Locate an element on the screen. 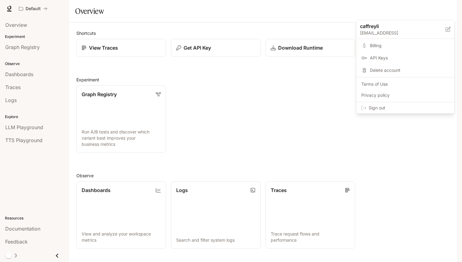 Image resolution: width=462 pixels, height=262 pixels. span: Privacy policy is located at coordinates (405, 95).